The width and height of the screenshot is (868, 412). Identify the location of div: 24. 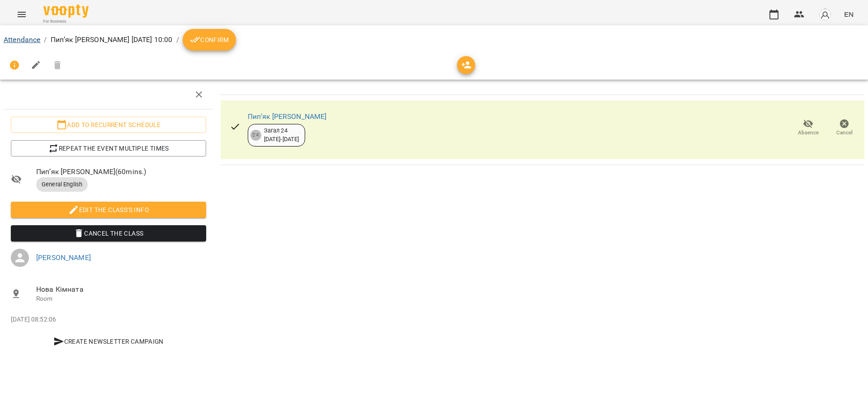
(256, 136).